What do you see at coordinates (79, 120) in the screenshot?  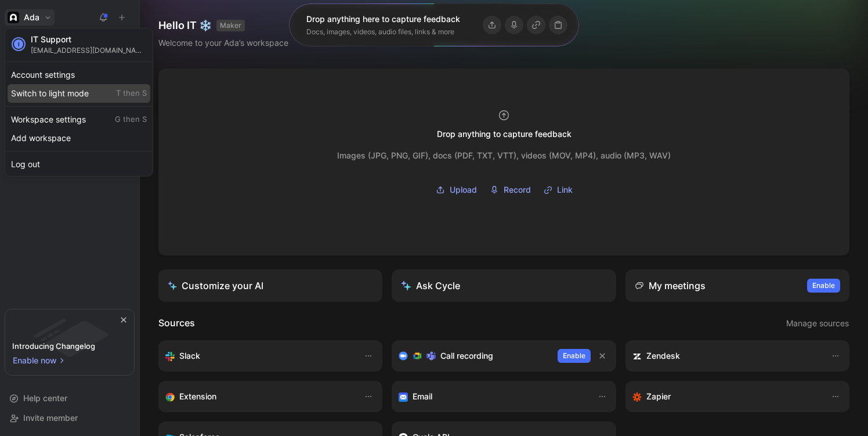 I see `div: Workspace settings` at bounding box center [79, 120].